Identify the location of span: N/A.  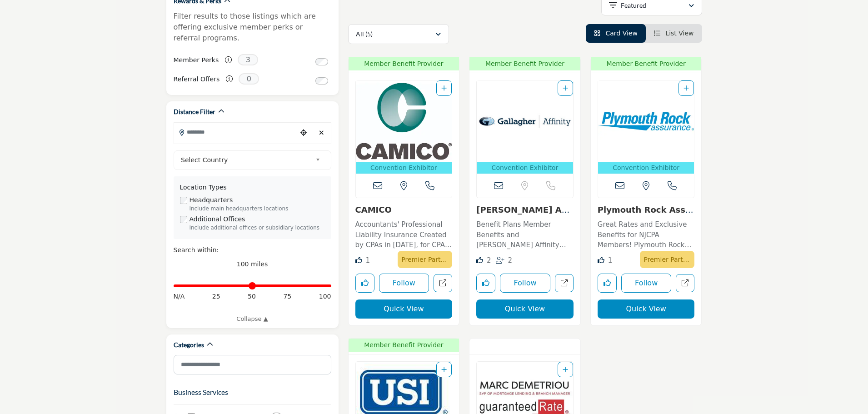
(179, 296).